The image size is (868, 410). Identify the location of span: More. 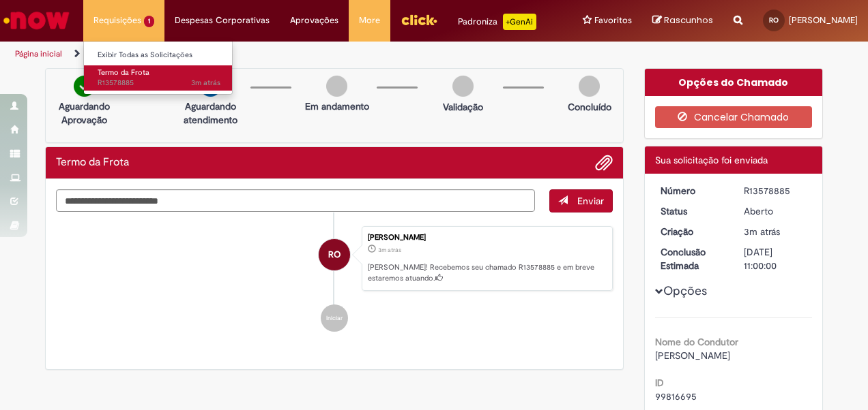
(369, 20).